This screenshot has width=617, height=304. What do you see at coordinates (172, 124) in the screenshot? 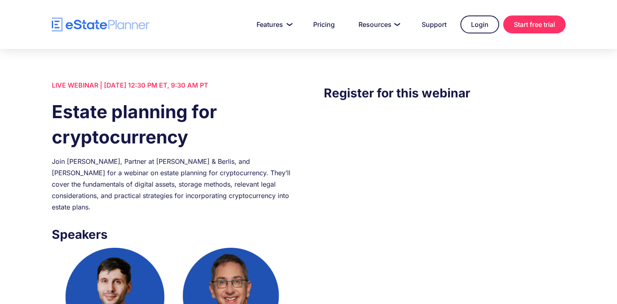
I see `h1: Estate planning for cryptocurrency` at bounding box center [172, 124].